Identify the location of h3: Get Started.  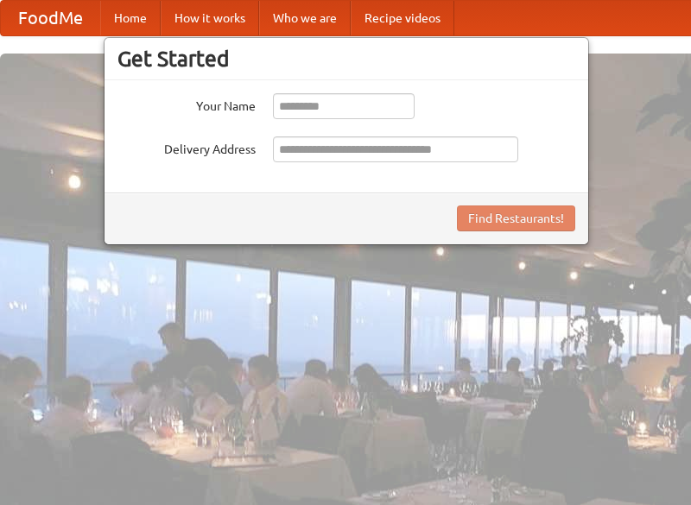
(346, 59).